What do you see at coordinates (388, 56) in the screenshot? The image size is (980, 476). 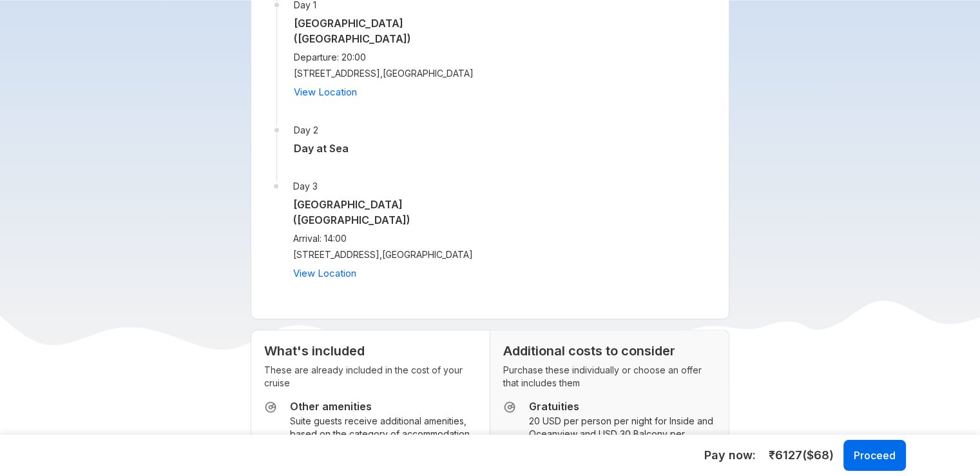 I see `span: Departure: 20:00` at bounding box center [388, 56].